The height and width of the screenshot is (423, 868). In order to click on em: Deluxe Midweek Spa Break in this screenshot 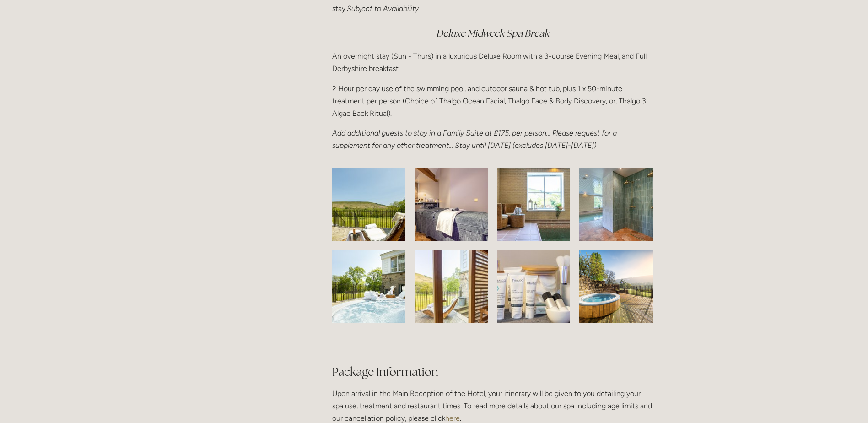, I will do `click(492, 33)`.